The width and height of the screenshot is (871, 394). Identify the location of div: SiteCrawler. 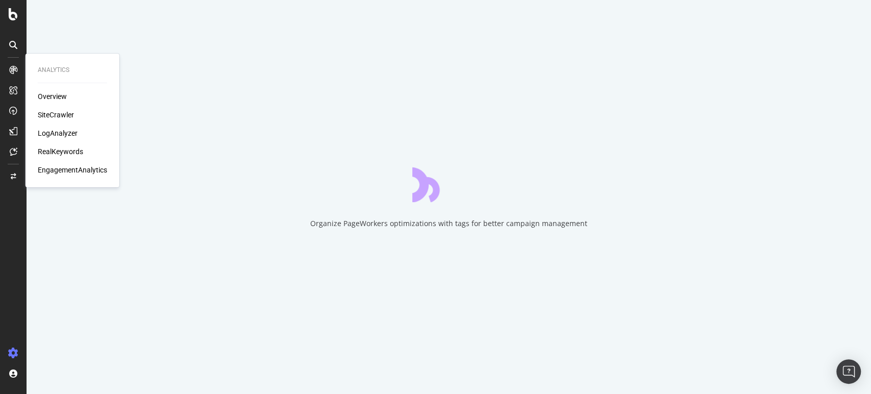
(56, 115).